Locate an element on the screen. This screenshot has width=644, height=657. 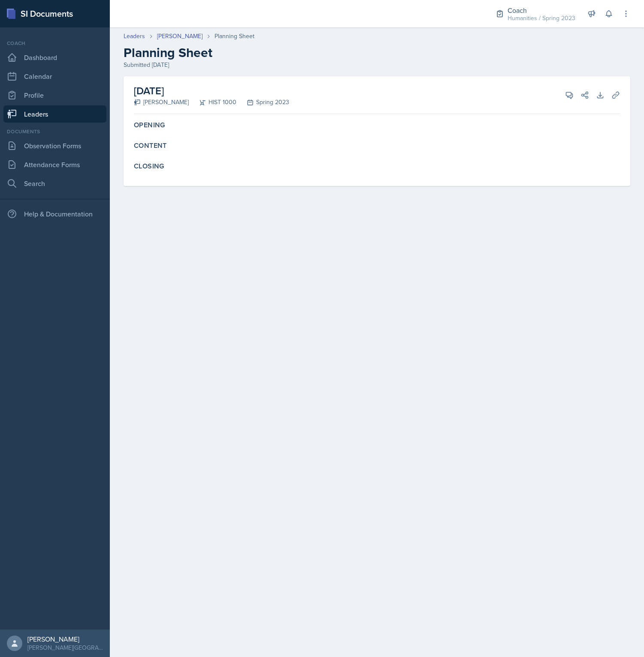
div: Humanities / Spring 2023 is located at coordinates (542, 18).